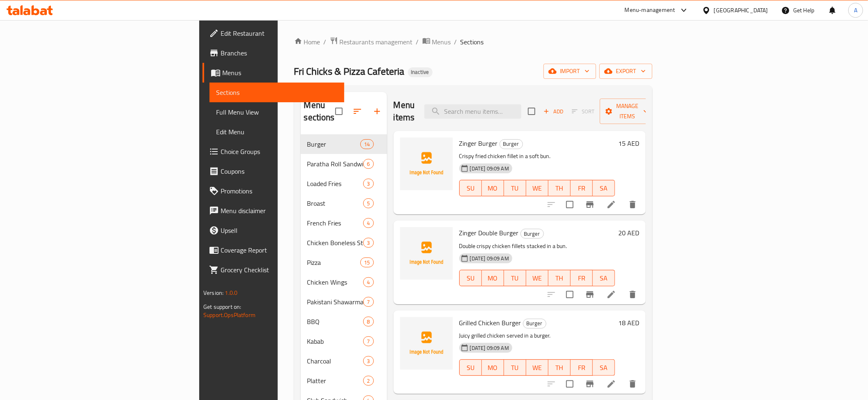  I want to click on span: Charcoal, so click(335, 361).